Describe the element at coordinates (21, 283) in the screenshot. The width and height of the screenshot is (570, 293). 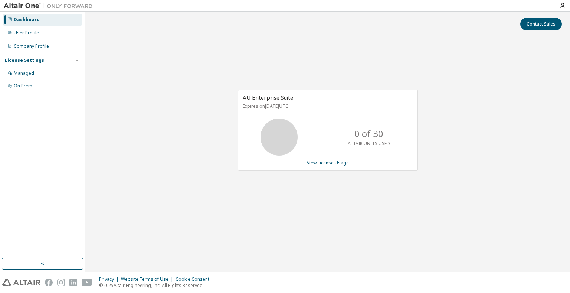
I see `img: altair_logo.svg` at that location.